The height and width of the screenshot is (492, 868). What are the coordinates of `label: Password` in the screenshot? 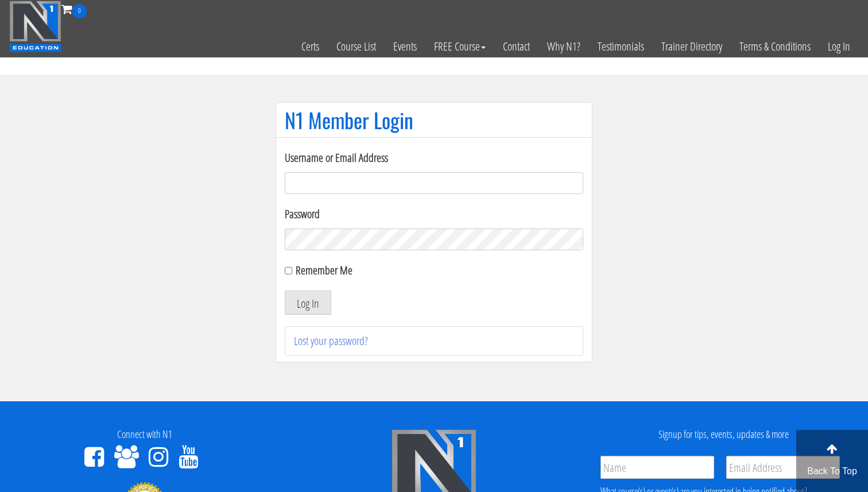 It's located at (434, 214).